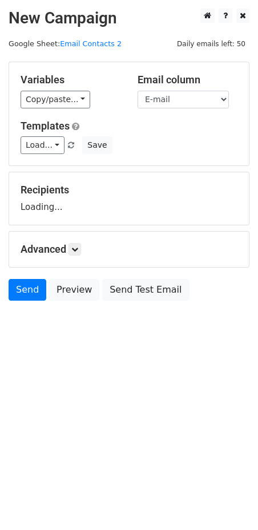  I want to click on button: Save, so click(97, 145).